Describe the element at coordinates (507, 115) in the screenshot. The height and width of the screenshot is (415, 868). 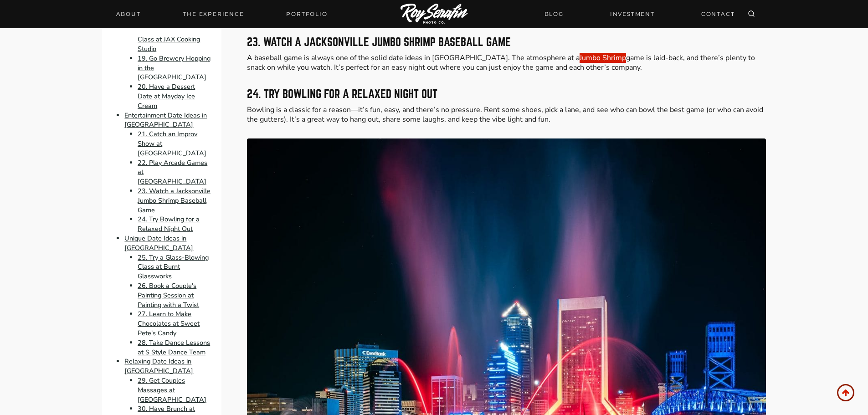
I see `p: Bowling is a classic for a reason—it’s fun, easy, and there’s no pressure. Rent some shoes, pick ...` at that location.